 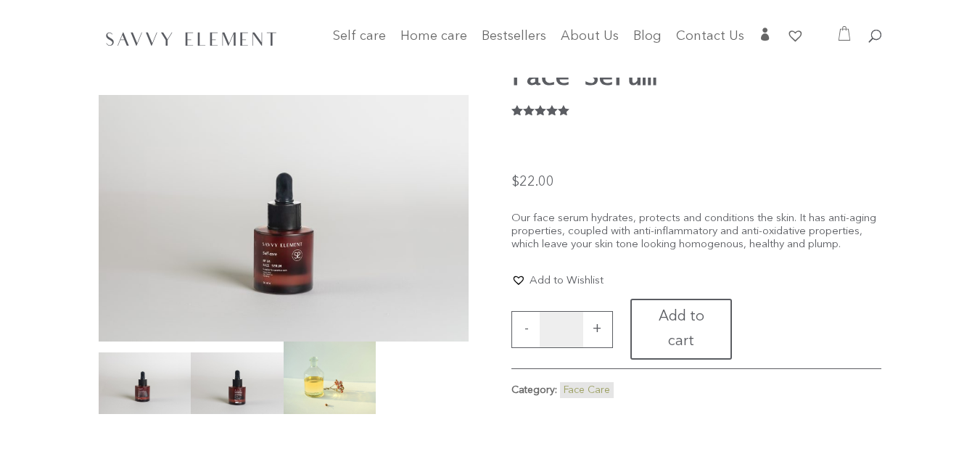 What do you see at coordinates (434, 46) in the screenshot?
I see `a: Home care` at bounding box center [434, 46].